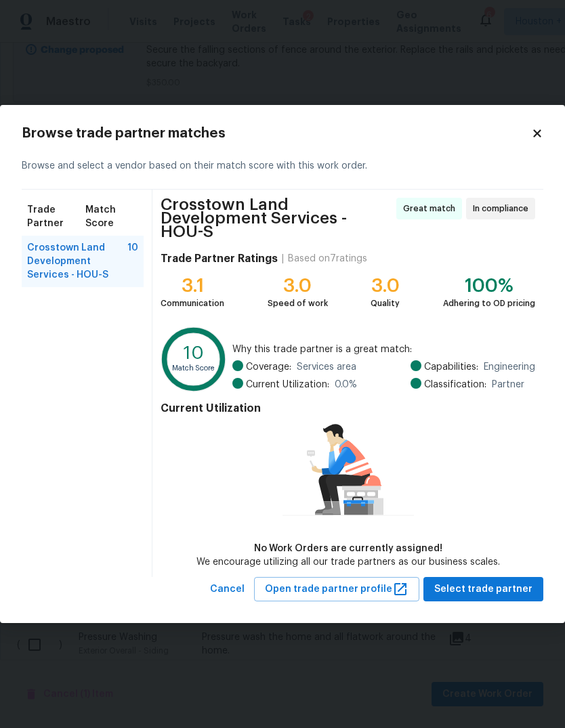 The height and width of the screenshot is (728, 565). What do you see at coordinates (510, 367) in the screenshot?
I see `span: Engineering` at bounding box center [510, 367].